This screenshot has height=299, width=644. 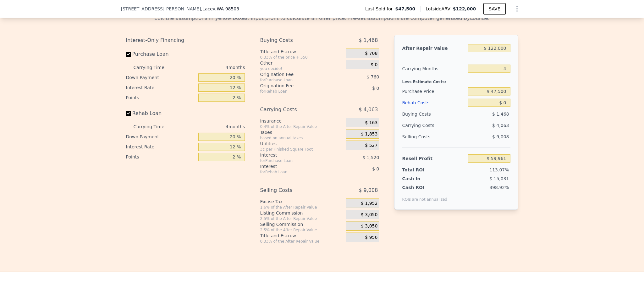 What do you see at coordinates (161, 54) in the screenshot?
I see `label: Purchase Loan` at bounding box center [161, 54].